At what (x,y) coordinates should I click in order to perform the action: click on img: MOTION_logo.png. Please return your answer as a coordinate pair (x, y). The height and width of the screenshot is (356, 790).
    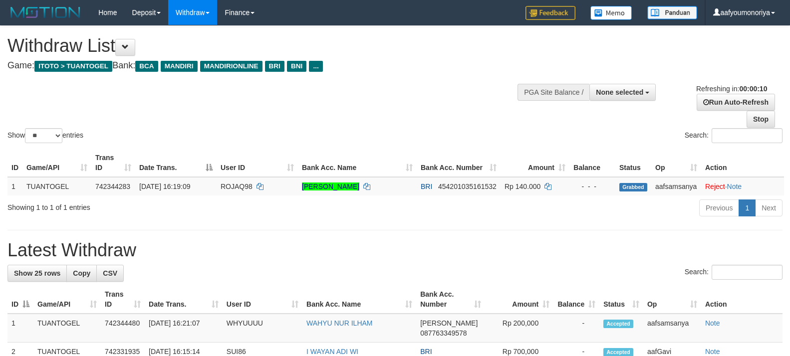
    Looking at the image, I should click on (45, 12).